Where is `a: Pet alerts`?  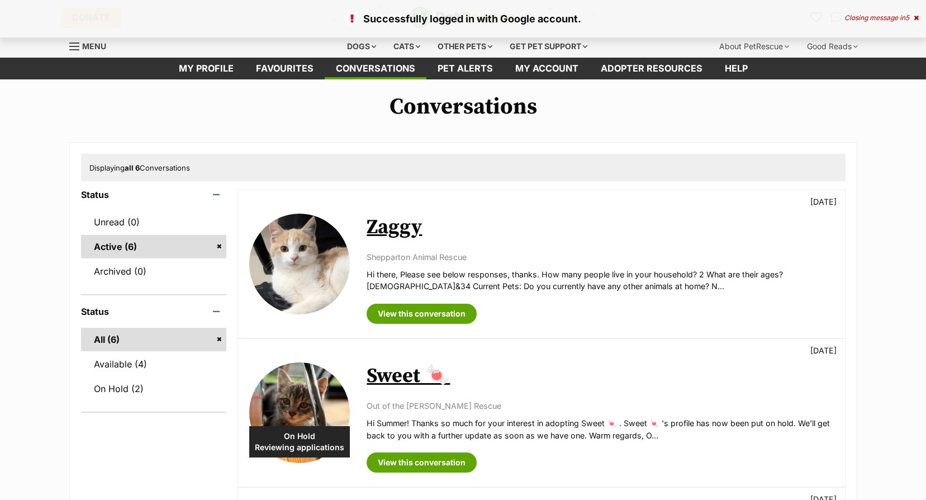
a: Pet alerts is located at coordinates (465, 68).